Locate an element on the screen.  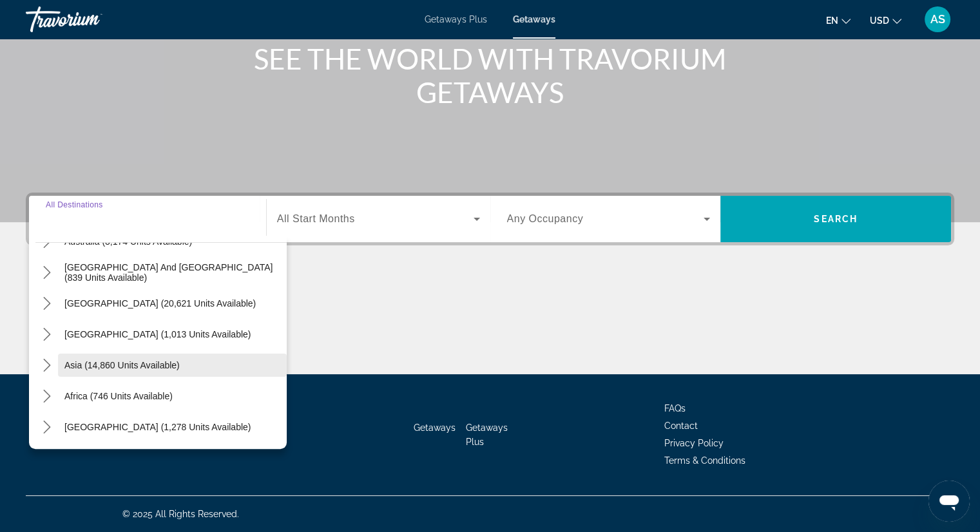
button: Toggle Africa (746 units available) submenu is located at coordinates (46, 397).